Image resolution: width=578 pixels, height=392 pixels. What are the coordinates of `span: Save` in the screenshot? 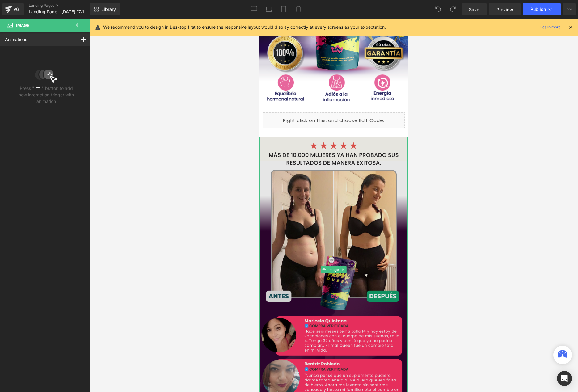 It's located at (474, 9).